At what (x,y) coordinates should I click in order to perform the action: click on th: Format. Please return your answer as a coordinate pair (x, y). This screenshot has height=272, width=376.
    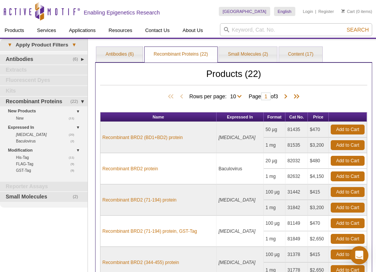
    Looking at the image, I should click on (275, 117).